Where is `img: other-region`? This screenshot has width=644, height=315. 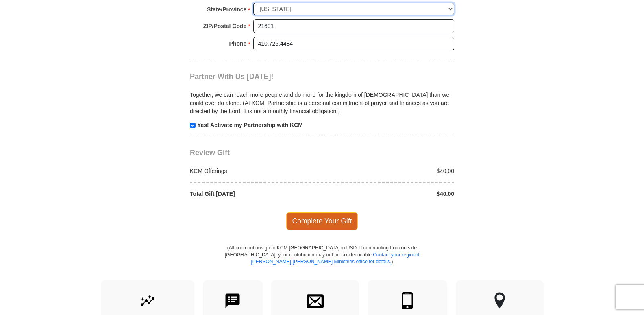
img: other-region is located at coordinates (500, 301).